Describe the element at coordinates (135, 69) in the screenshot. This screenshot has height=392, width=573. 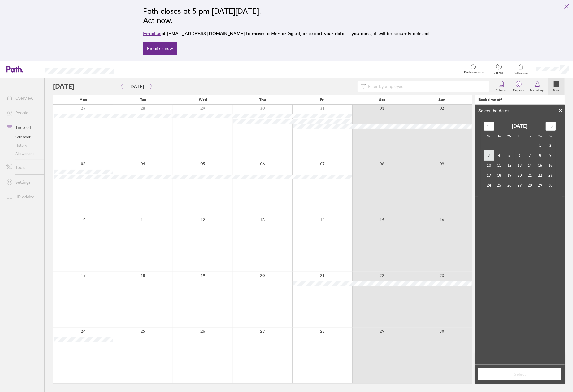
I see `div: Search` at that location.